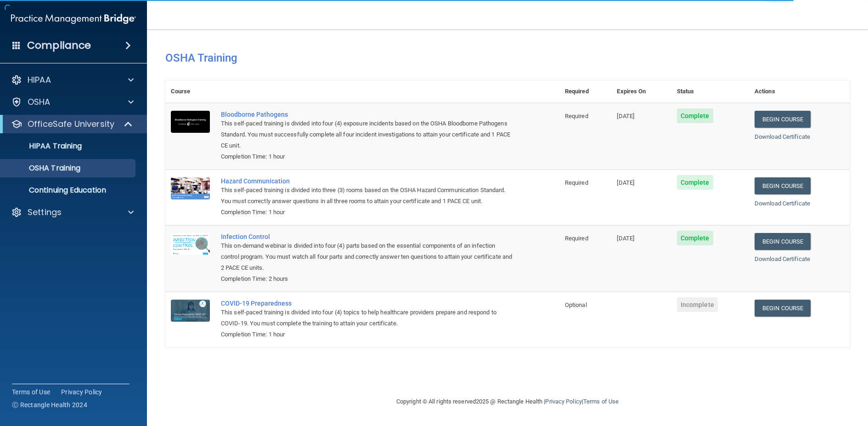  What do you see at coordinates (39, 80) in the screenshot?
I see `p: HIPAA` at bounding box center [39, 80].